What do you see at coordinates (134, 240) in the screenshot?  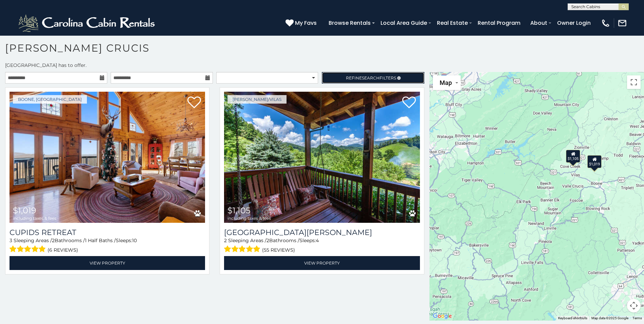 I see `span: 10` at bounding box center [134, 240].